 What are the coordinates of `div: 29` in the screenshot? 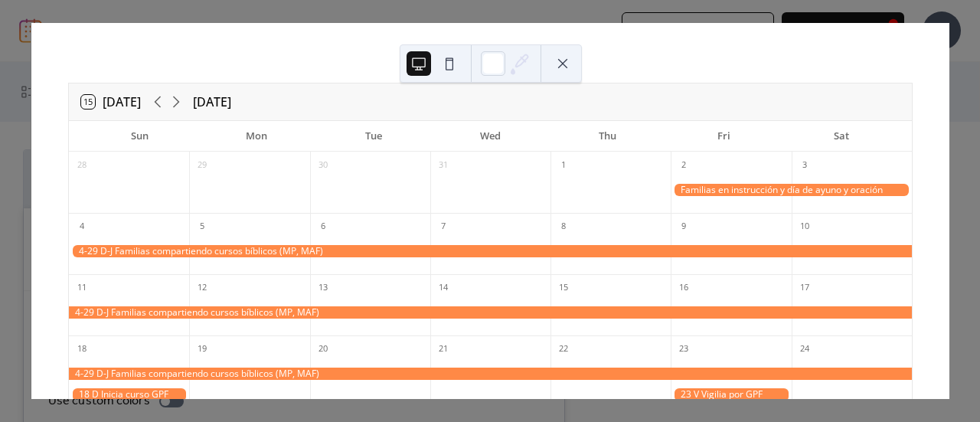 It's located at (202, 165).